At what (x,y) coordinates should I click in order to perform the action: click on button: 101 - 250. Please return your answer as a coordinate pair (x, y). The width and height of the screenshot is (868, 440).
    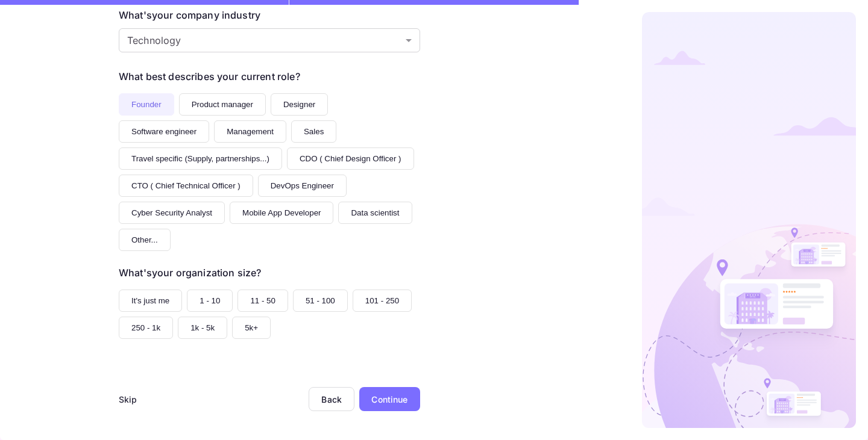
    Looking at the image, I should click on (382, 301).